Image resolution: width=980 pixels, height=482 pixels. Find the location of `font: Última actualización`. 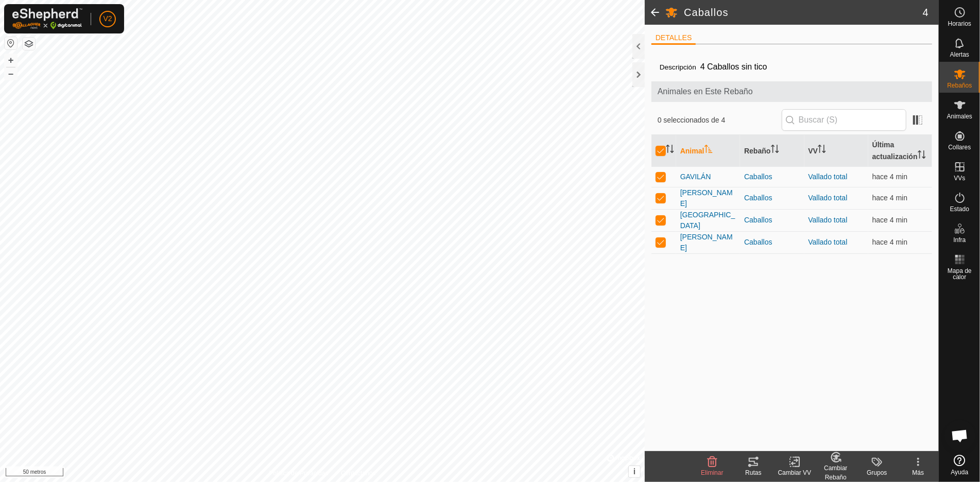

font: Última actualización is located at coordinates (895, 150).